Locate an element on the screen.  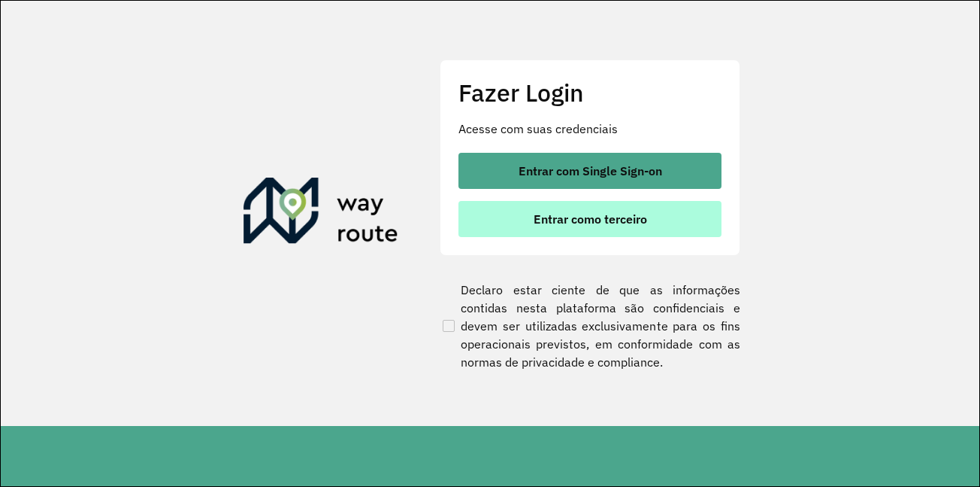
img: Roteirizador AmbevTech is located at coordinates (321, 214).